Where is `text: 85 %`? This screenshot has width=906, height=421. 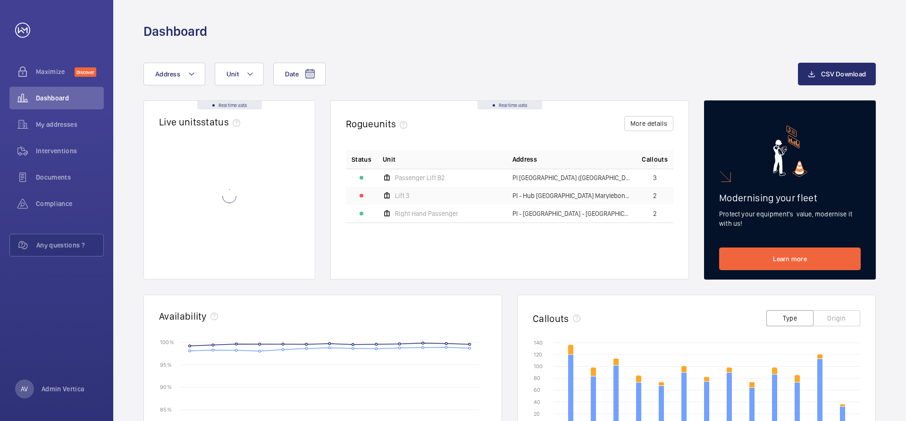
text: 85 % is located at coordinates (166, 410).